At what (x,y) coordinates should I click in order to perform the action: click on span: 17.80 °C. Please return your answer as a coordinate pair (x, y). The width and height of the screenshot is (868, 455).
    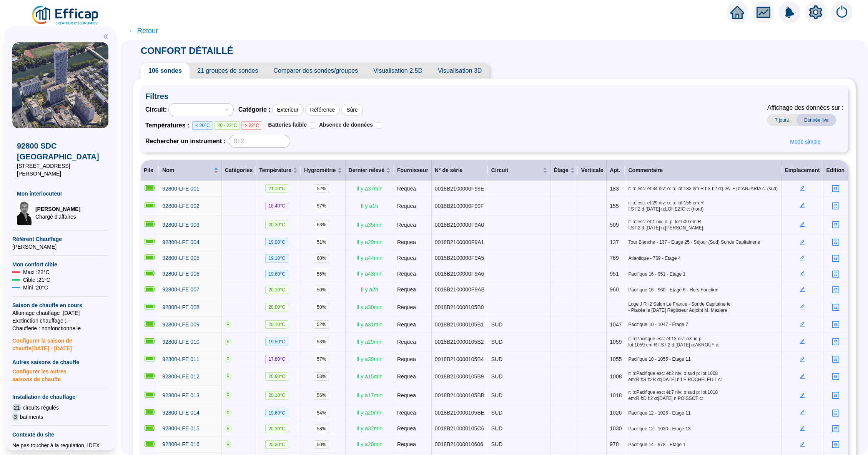
    Looking at the image, I should click on (277, 359).